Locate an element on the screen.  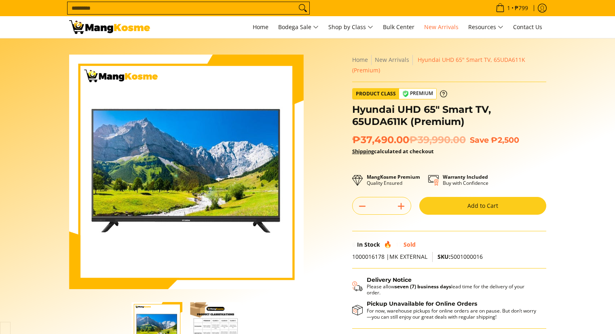
span: ₱2,500 is located at coordinates (505, 140).